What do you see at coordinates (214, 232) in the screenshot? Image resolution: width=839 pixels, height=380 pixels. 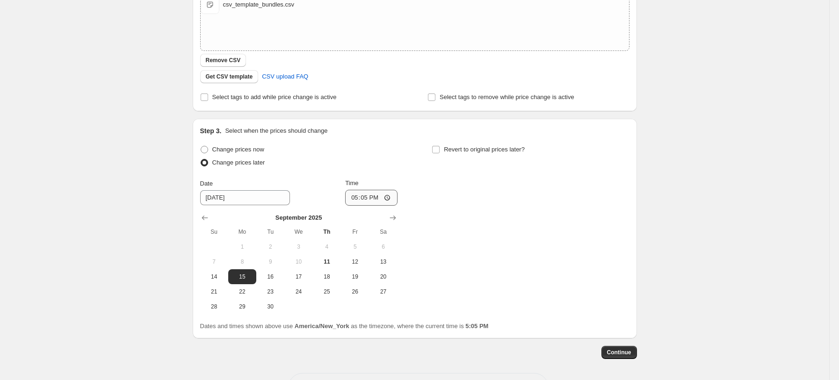 I see `th: Sunday` at bounding box center [214, 232].